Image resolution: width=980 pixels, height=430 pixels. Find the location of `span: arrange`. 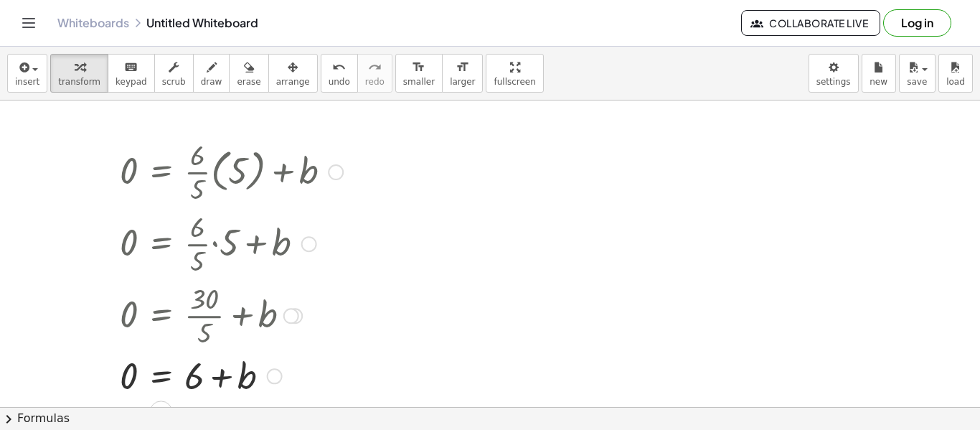

span: arrange is located at coordinates (293, 82).